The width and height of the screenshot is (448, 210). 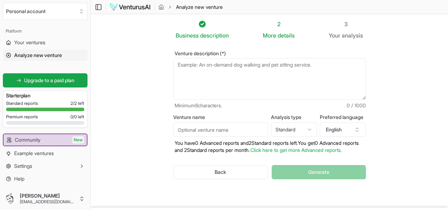 I want to click on span: description, so click(x=214, y=35).